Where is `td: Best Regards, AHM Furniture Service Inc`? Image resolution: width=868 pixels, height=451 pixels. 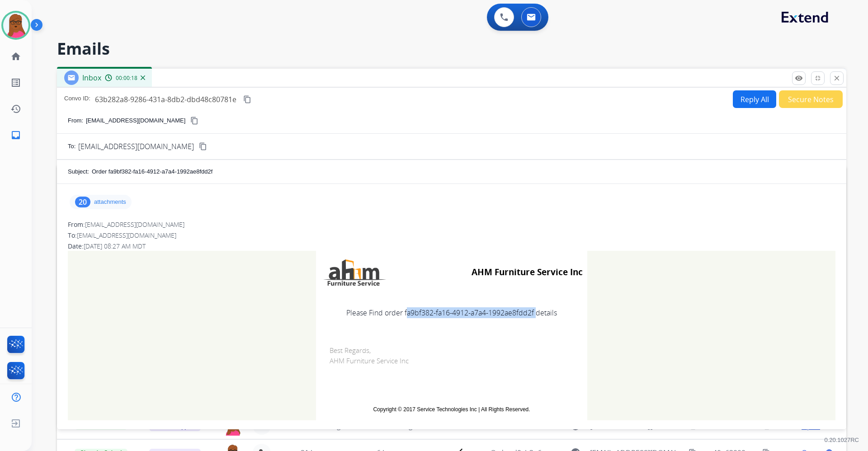 td: Best Regards, AHM Furniture Service Inc is located at coordinates (452, 364).